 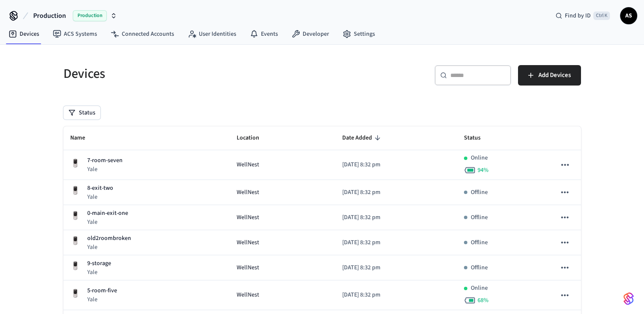 I want to click on a: Settings, so click(x=359, y=34).